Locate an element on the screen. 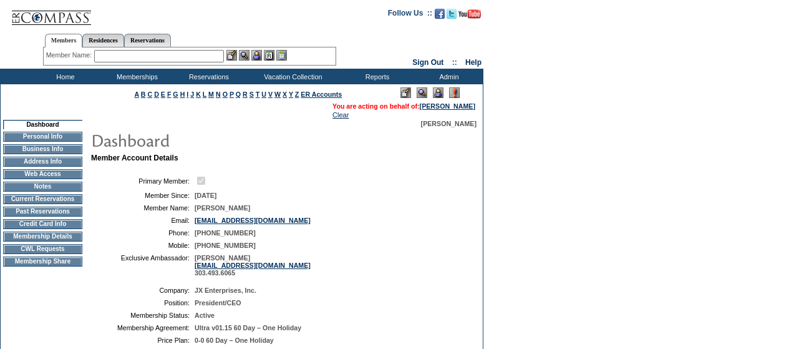 The image size is (789, 349). a: W is located at coordinates (277, 94).